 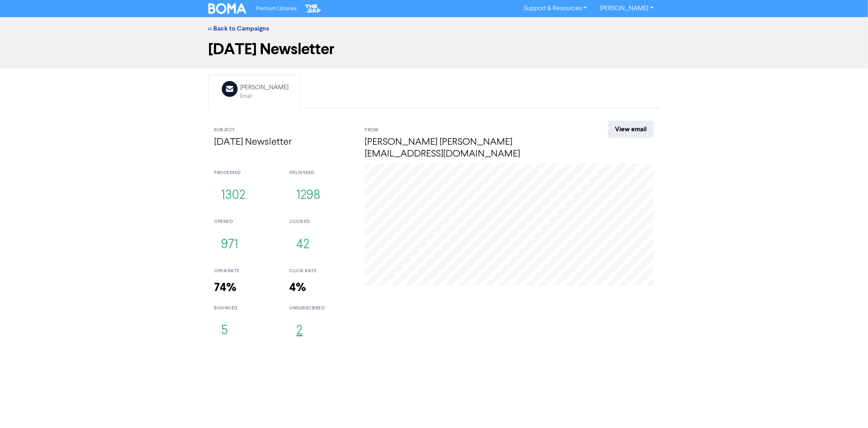 I want to click on button: 1302, so click(x=233, y=196).